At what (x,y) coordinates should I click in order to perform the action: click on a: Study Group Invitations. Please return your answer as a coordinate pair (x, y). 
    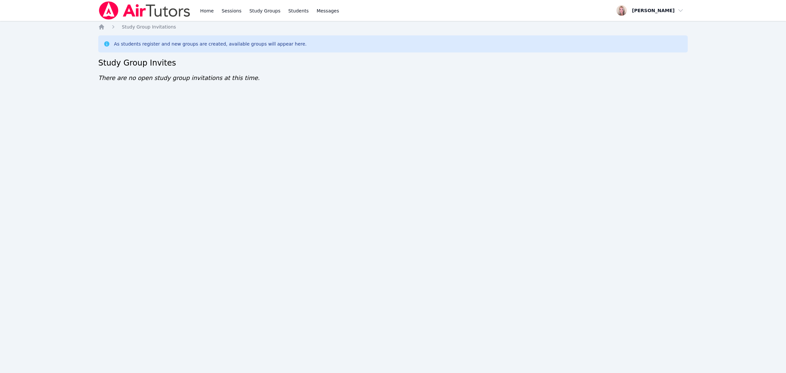
    Looking at the image, I should click on (149, 27).